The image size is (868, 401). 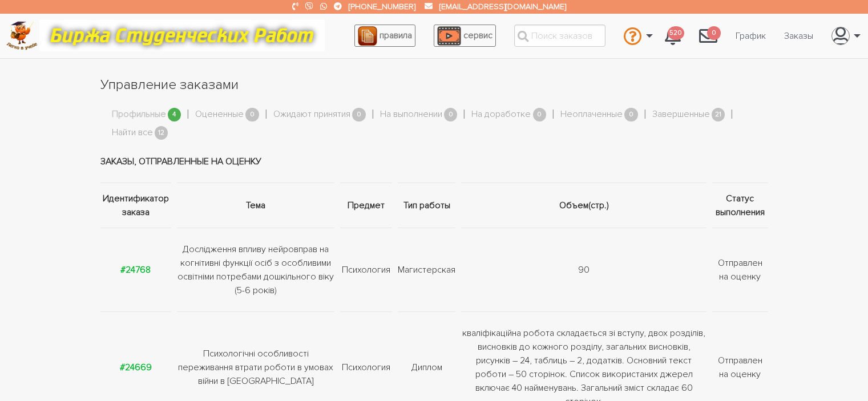 What do you see at coordinates (434, 161) in the screenshot?
I see `td: Заказы, отправленные на оценку` at bounding box center [434, 161].